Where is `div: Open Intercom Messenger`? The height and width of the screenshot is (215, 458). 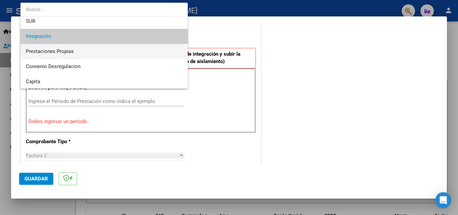
div: Open Intercom Messenger is located at coordinates (443, 200).